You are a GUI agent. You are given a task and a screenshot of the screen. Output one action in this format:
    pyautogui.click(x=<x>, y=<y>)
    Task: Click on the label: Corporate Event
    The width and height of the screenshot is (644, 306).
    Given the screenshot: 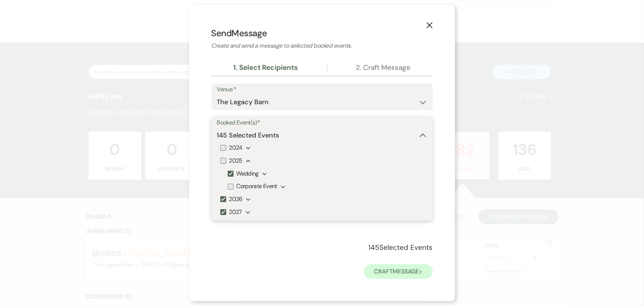 What is the action you would take?
    pyautogui.click(x=252, y=186)
    